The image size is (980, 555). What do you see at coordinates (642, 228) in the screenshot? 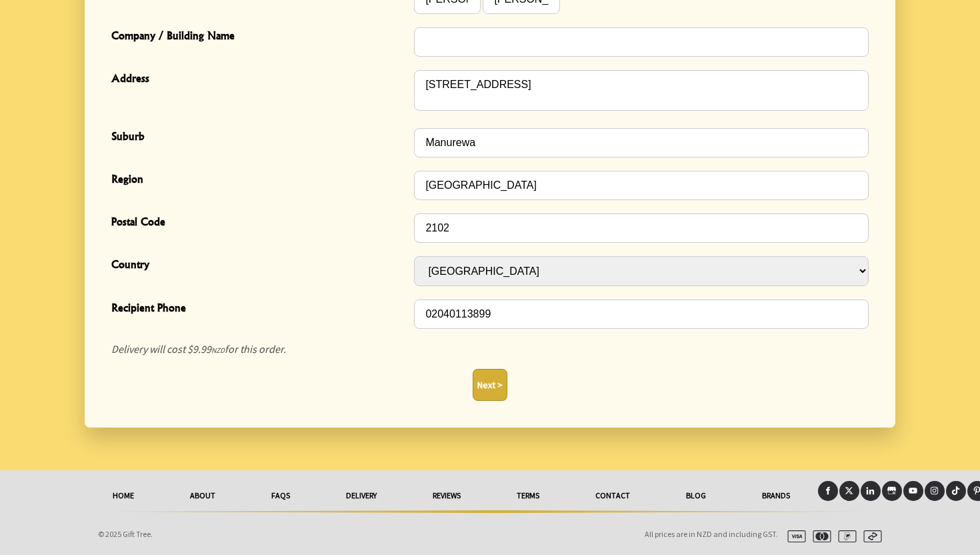
I see `input: Postal Code` at bounding box center [642, 228].